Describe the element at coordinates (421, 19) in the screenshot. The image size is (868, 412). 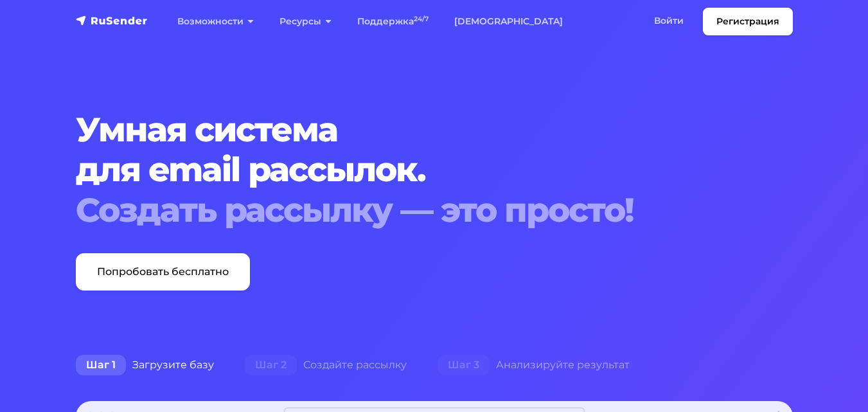
I see `sup: 24/7` at that location.